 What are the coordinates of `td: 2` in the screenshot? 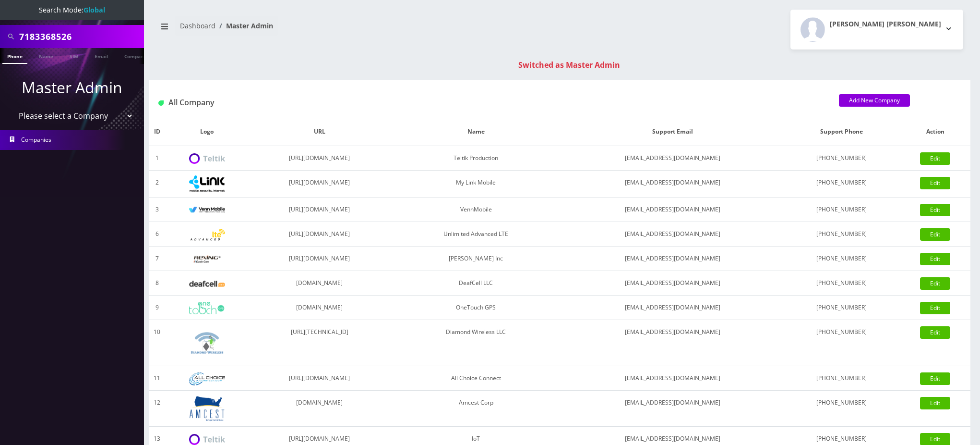 It's located at (157, 184).